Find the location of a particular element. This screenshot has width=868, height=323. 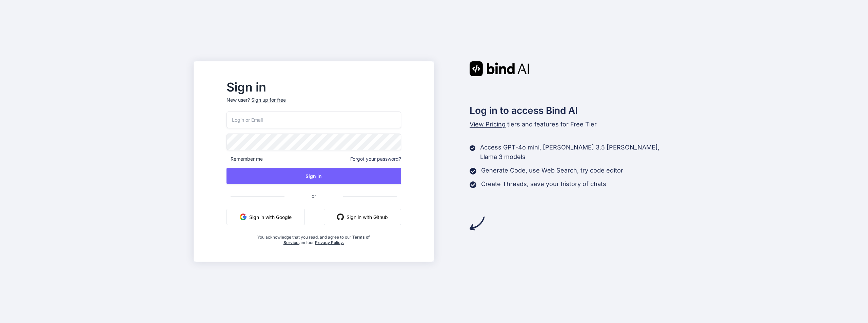

span: View Pricing is located at coordinates (488, 124).